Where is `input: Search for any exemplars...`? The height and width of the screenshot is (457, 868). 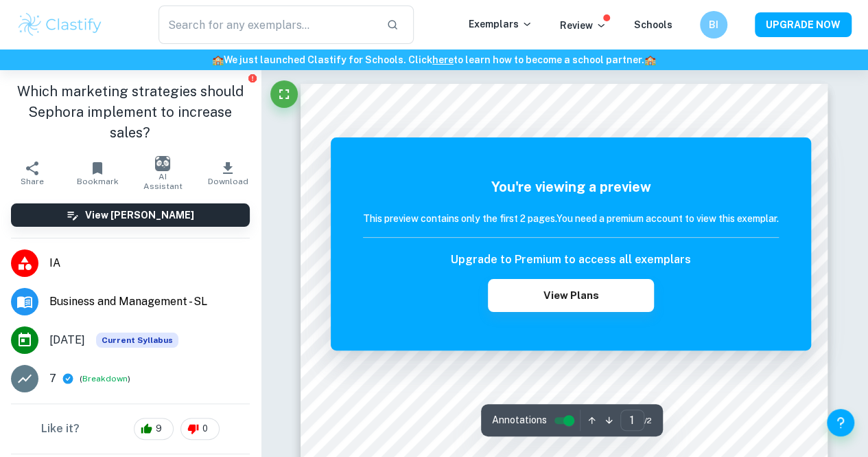 input: Search for any exemplars... is located at coordinates (267, 25).